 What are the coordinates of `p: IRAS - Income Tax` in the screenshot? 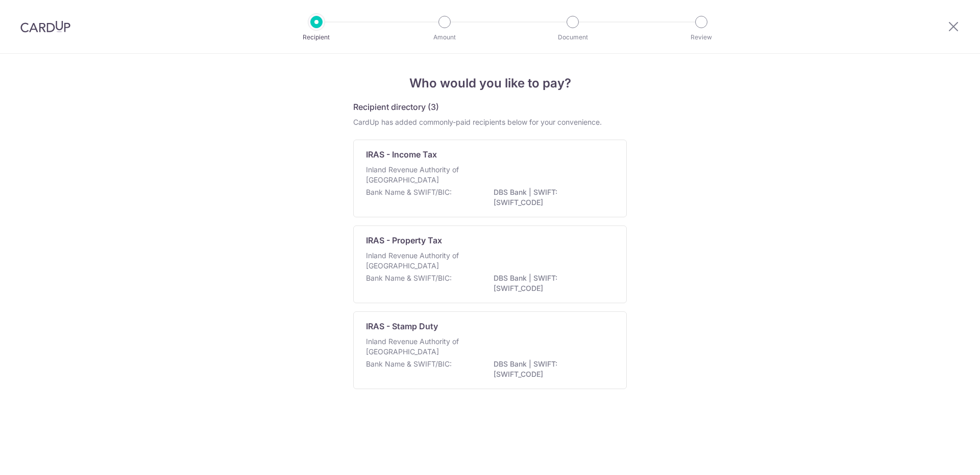 It's located at (401, 154).